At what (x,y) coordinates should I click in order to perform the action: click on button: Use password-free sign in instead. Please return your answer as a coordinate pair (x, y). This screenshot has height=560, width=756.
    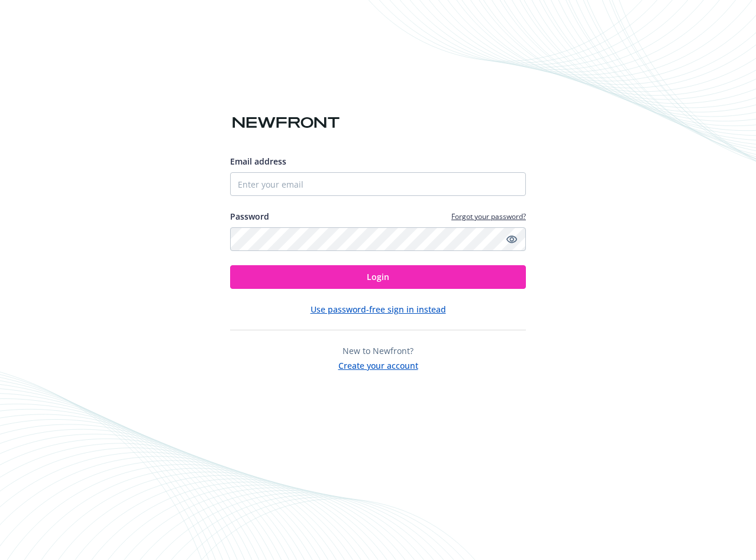
    Looking at the image, I should click on (378, 309).